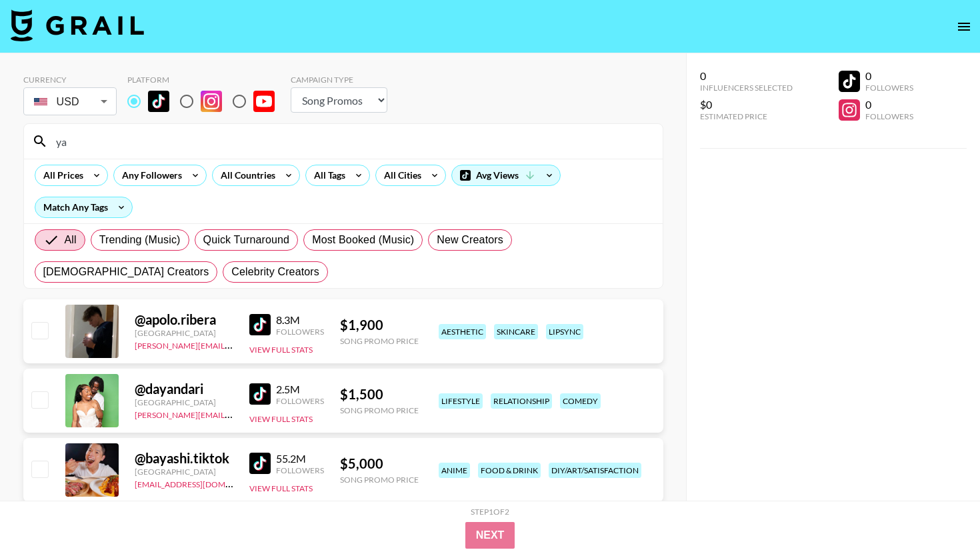 This screenshot has width=980, height=554. I want to click on div: 55.2M, so click(300, 459).